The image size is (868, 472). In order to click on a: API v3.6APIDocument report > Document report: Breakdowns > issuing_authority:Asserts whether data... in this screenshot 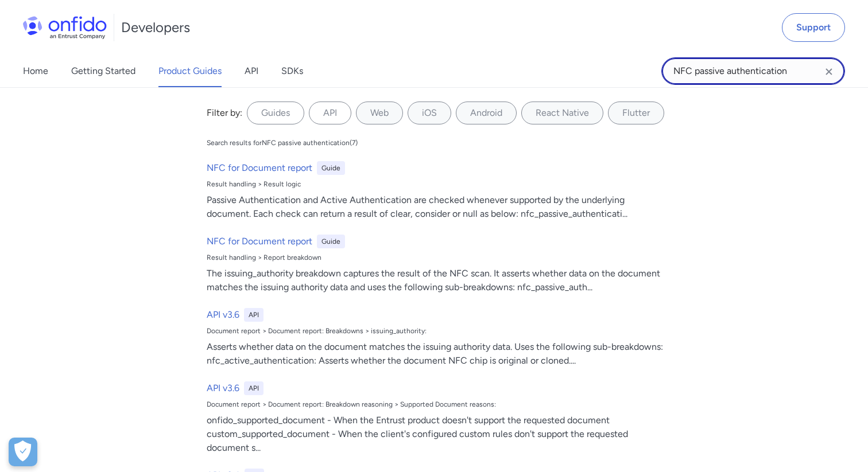, I will do `click(439, 338)`.